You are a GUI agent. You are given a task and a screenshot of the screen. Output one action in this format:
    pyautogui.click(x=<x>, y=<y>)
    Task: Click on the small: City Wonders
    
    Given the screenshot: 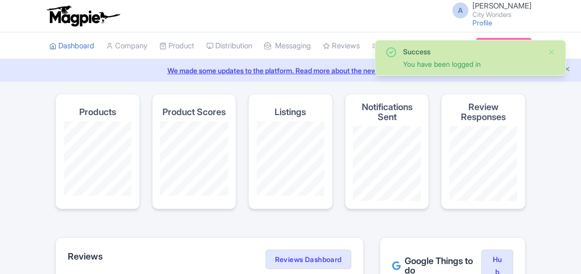 What is the action you would take?
    pyautogui.click(x=502, y=14)
    